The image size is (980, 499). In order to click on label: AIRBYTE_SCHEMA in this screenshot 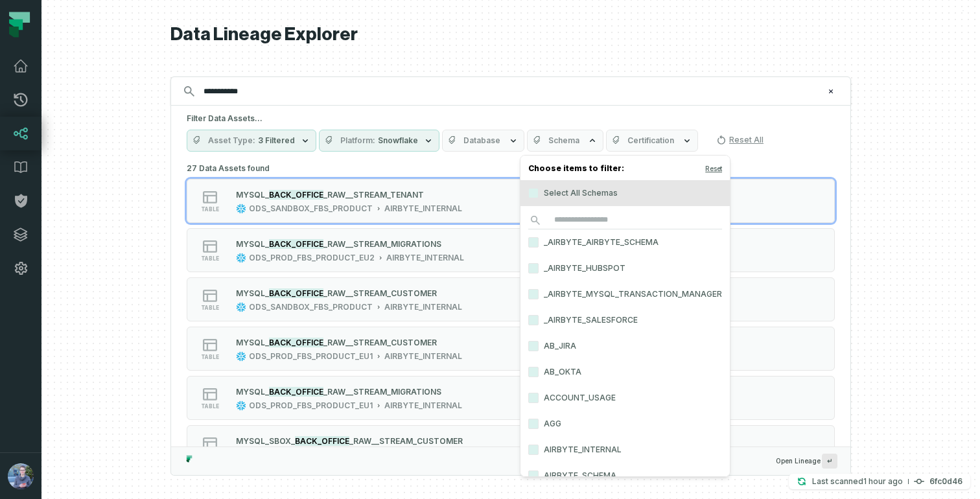, I will do `click(625, 475)`.